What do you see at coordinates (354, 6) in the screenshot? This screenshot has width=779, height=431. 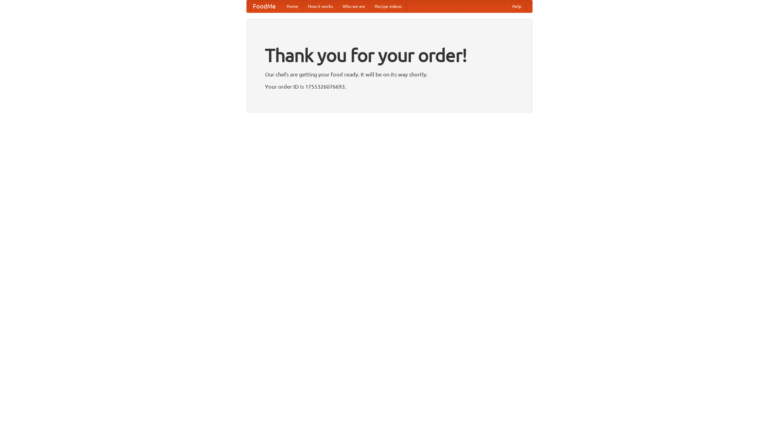 I see `a: Who we are` at bounding box center [354, 6].